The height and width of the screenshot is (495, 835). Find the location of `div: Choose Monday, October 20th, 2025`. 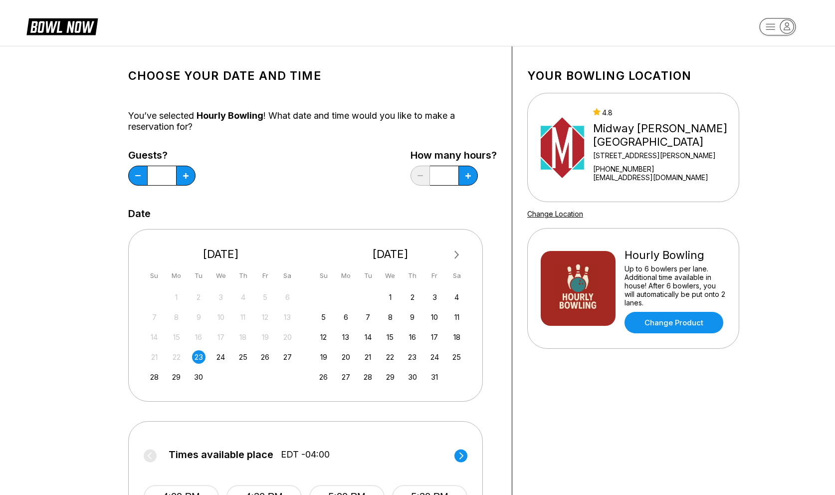

div: Choose Monday, October 20th, 2025 is located at coordinates (346, 357).